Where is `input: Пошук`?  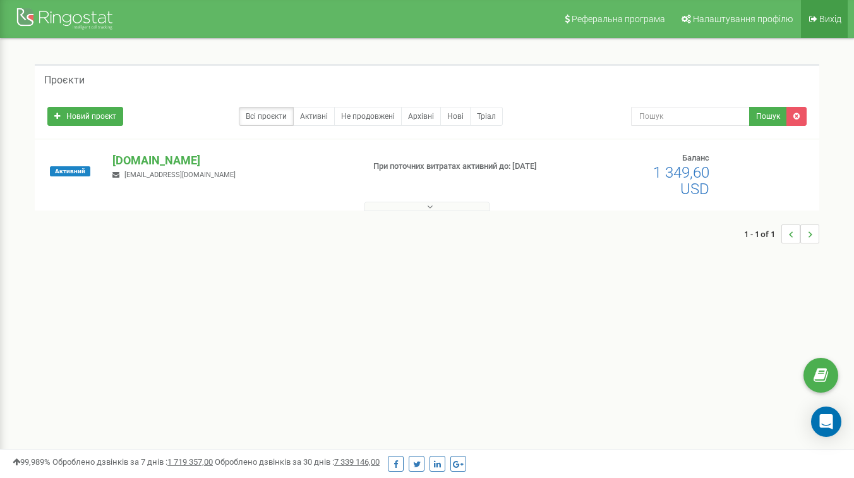
input: Пошук is located at coordinates (691, 116).